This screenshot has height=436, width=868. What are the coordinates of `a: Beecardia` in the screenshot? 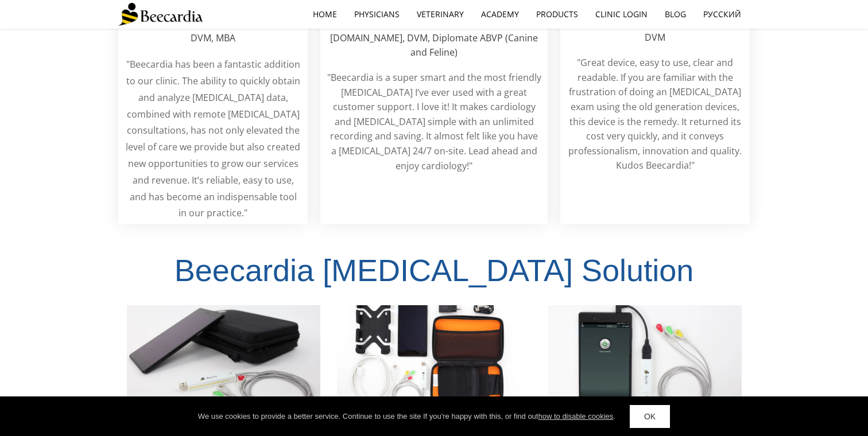 It's located at (160, 14).